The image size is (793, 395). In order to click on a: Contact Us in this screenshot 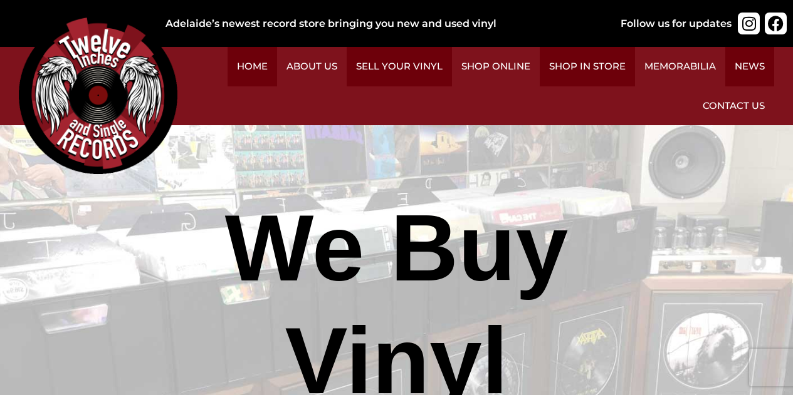, I will do `click(733, 106)`.